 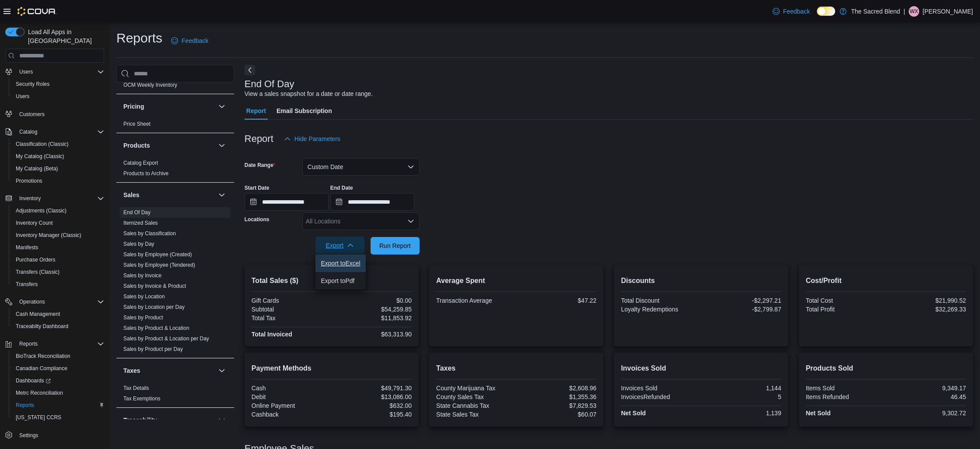 What do you see at coordinates (475, 388) in the screenshot?
I see `div: County Marijuana Tax` at bounding box center [475, 388].